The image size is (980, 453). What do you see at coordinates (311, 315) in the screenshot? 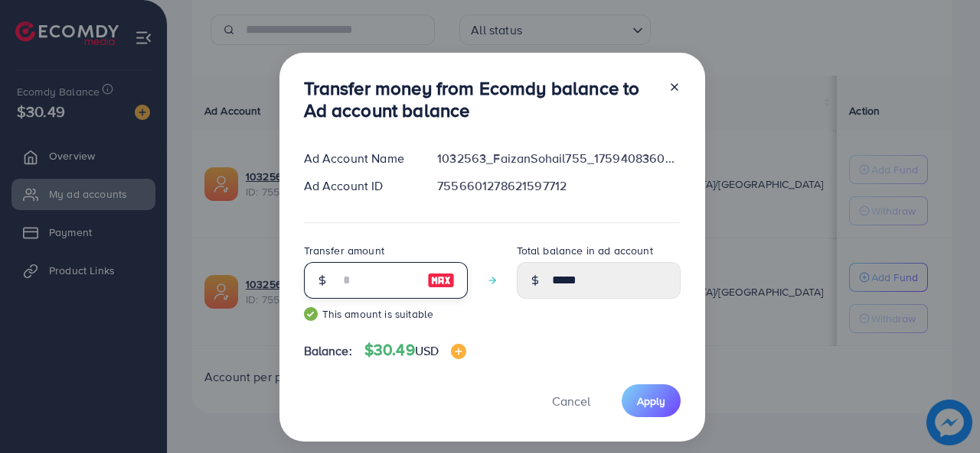
I see `img: guide` at bounding box center [311, 315].